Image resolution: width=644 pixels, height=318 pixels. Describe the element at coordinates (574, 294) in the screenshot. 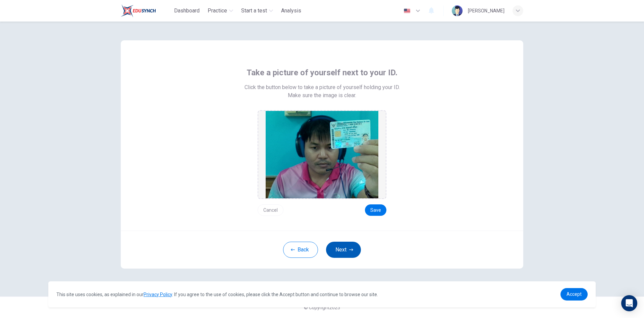

I see `span: Accept` at that location.